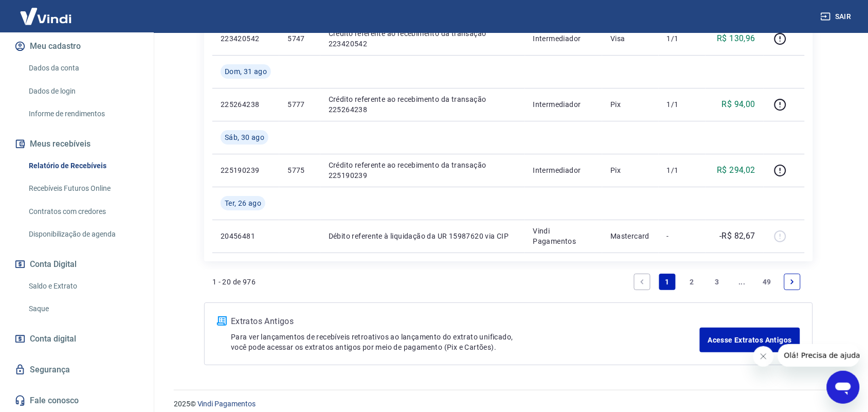 This screenshot has width=868, height=412. I want to click on img: Vindi, so click(46, 16).